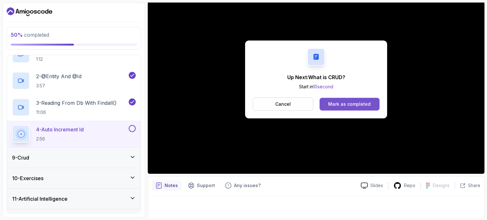  I want to click on h3: 10 - Exercises, so click(28, 179).